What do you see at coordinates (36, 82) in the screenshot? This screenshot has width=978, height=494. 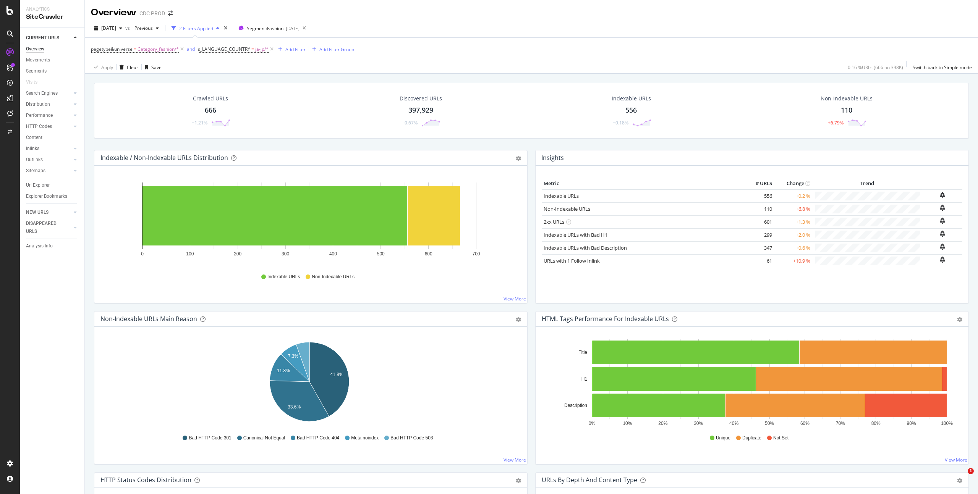 I see `a: Visits` at bounding box center [36, 82].